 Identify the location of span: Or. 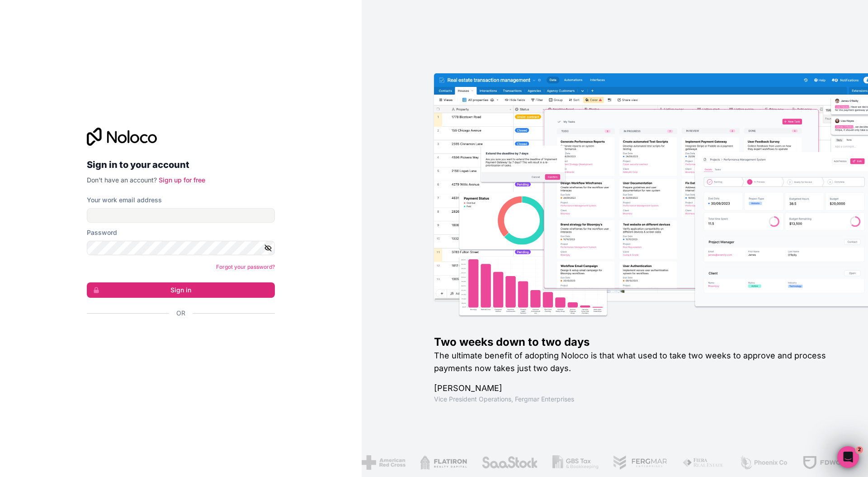
(181, 313).